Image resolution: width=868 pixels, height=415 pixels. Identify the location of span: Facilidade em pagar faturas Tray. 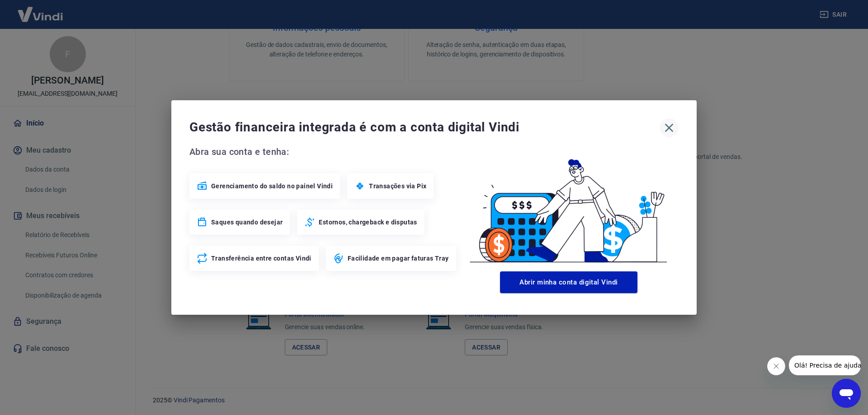
(398, 258).